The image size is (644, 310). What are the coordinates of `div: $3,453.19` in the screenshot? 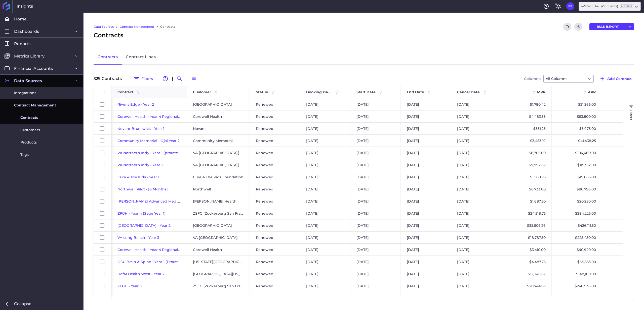 It's located at (527, 140).